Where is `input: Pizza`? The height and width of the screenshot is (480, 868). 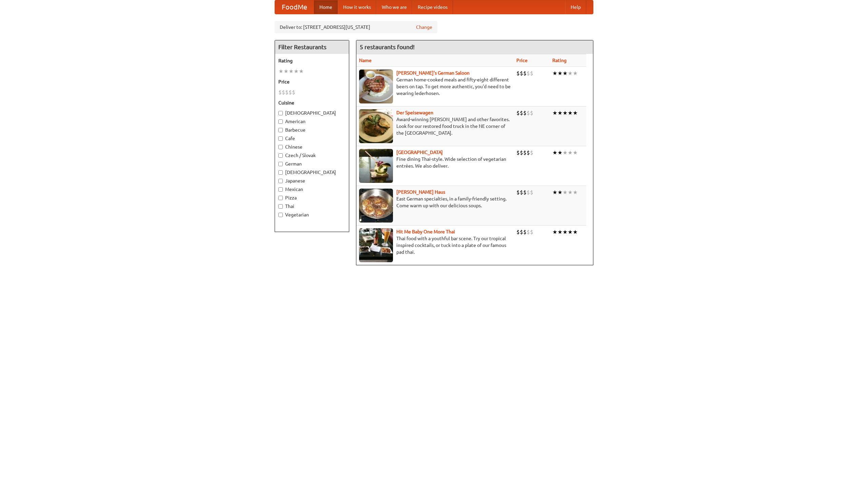
input: Pizza is located at coordinates (280, 198).